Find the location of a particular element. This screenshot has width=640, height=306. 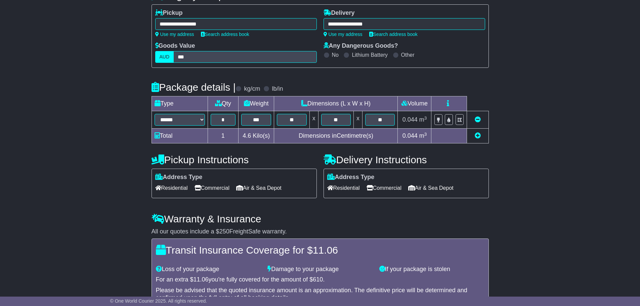

span: 4.6 is located at coordinates (246, 136).